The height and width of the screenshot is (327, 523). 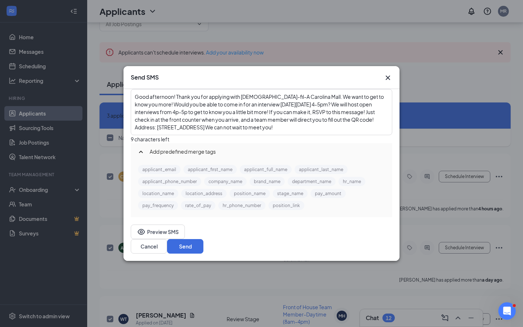 What do you see at coordinates (204, 193) in the screenshot?
I see `button: location_address` at bounding box center [204, 193].